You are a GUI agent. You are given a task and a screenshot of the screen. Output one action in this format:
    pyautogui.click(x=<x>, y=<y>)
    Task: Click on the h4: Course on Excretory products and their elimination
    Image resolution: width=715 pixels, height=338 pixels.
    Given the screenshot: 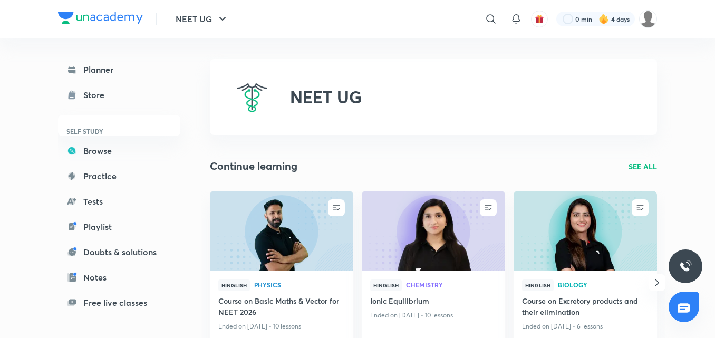 What is the action you would take?
    pyautogui.click(x=586, y=308)
    